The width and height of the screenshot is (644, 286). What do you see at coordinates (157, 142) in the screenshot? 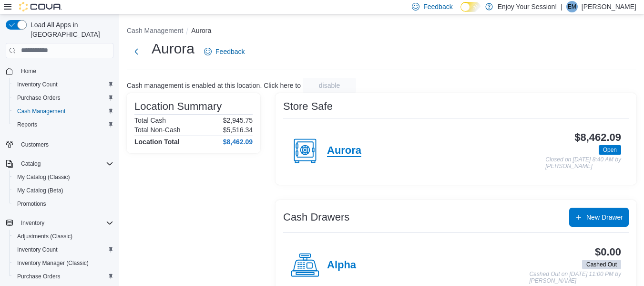
I see `h4: Location Total` at bounding box center [157, 142].